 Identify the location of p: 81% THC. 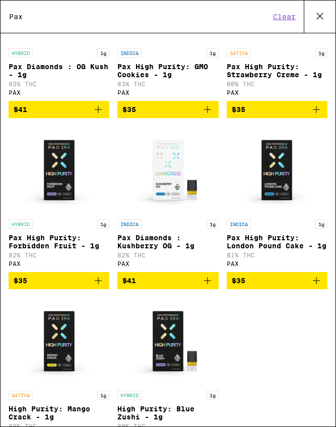
(277, 255).